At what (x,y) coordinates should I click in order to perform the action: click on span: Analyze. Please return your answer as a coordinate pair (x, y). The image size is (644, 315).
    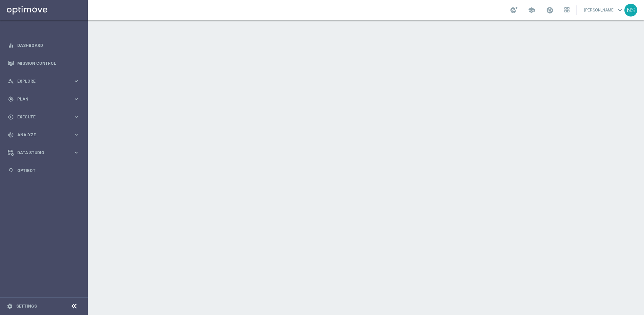
    Looking at the image, I should click on (45, 135).